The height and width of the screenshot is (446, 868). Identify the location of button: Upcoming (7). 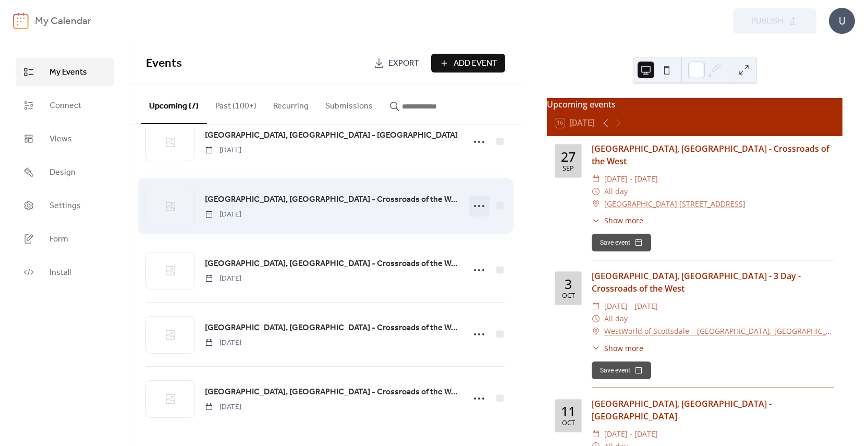
(174, 104).